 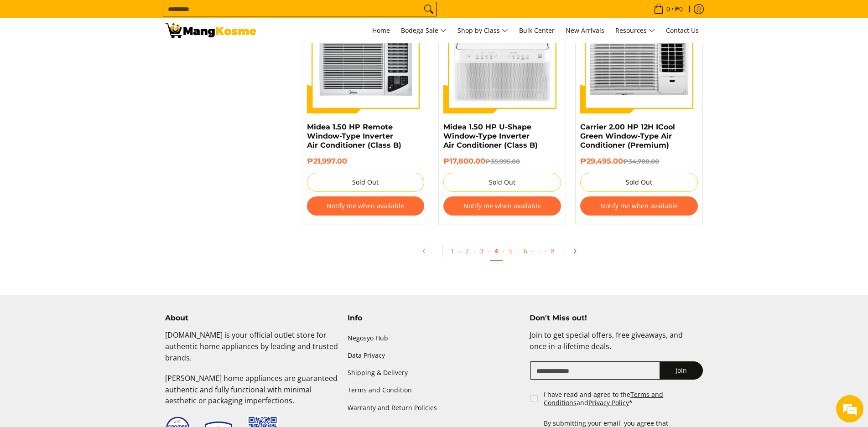 I want to click on a: 2, so click(x=467, y=251).